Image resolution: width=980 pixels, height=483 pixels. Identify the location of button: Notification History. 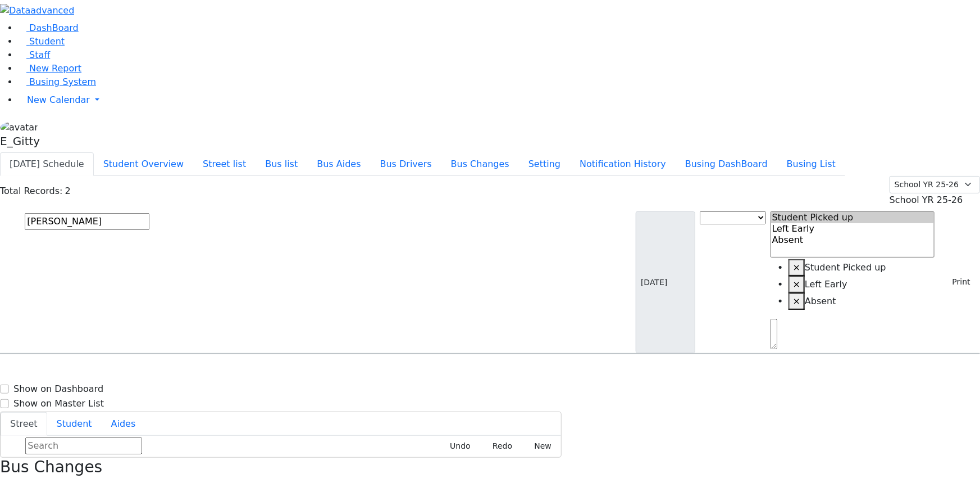
(623, 164).